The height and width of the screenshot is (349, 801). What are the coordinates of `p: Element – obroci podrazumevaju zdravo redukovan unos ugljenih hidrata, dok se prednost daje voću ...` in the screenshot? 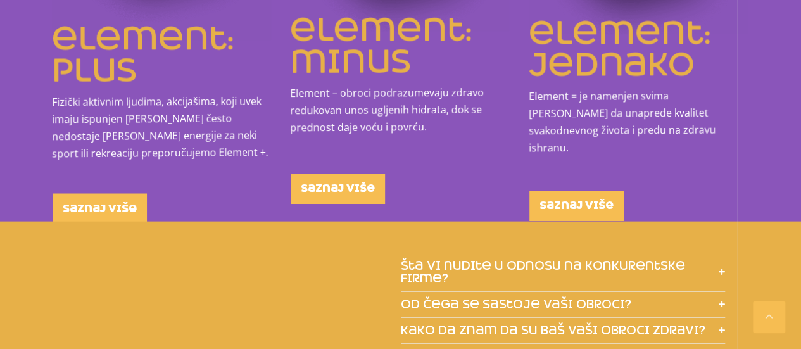 It's located at (400, 111).